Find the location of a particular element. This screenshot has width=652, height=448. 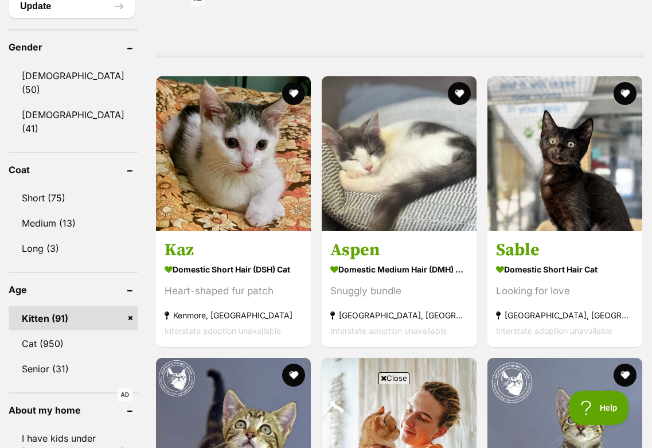

a: Kitten (91) is located at coordinates (73, 318).